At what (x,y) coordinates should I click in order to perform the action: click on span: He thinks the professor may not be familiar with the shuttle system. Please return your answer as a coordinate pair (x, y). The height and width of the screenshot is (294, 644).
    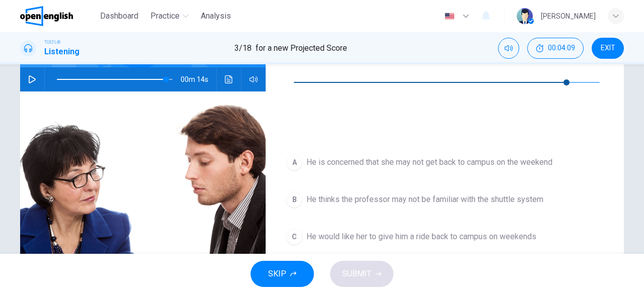
    Looking at the image, I should click on (425, 200).